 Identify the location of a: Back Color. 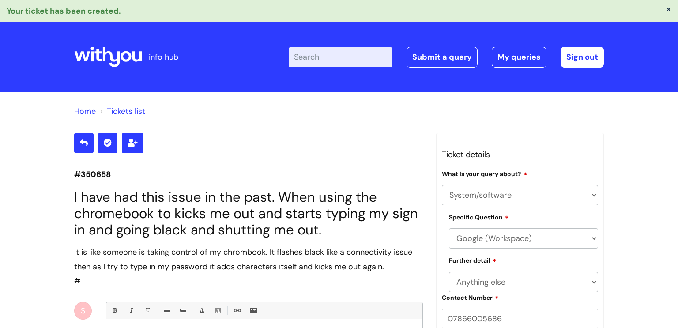
(218, 311).